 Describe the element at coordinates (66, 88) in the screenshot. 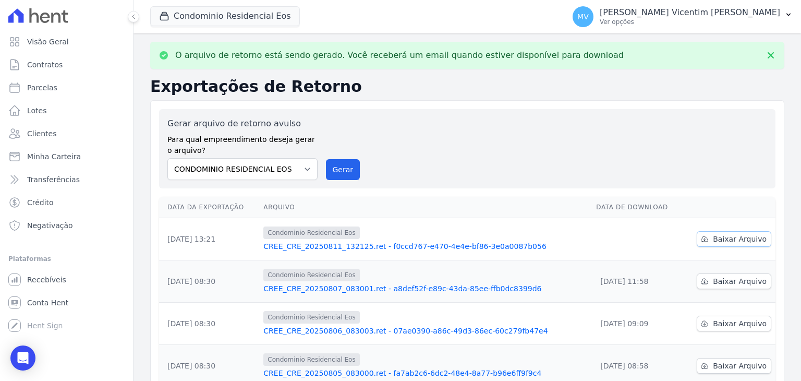

I see `a: Parcelas` at that location.